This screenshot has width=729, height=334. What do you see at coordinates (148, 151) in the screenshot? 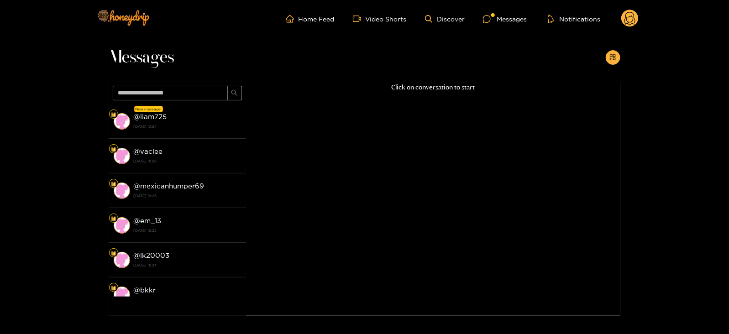
I see `strong: @ vaclee` at bounding box center [148, 151].